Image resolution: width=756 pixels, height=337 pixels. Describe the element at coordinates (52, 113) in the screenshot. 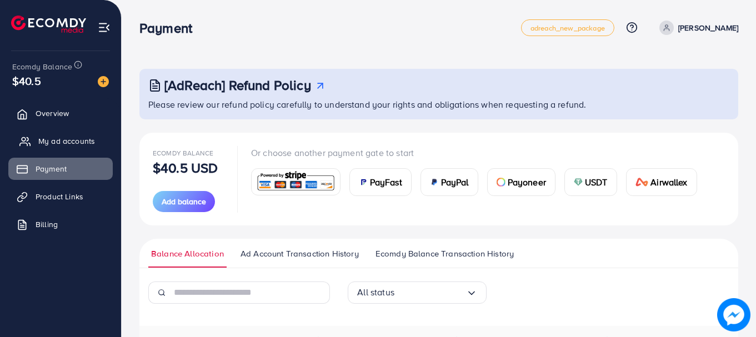

I see `span: Overview` at that location.